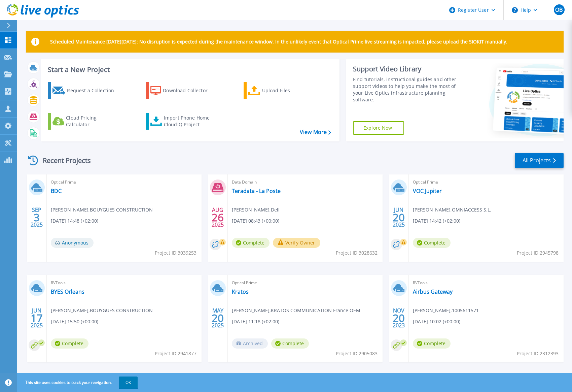  Describe the element at coordinates (559, 10) in the screenshot. I see `span: OB` at that location.